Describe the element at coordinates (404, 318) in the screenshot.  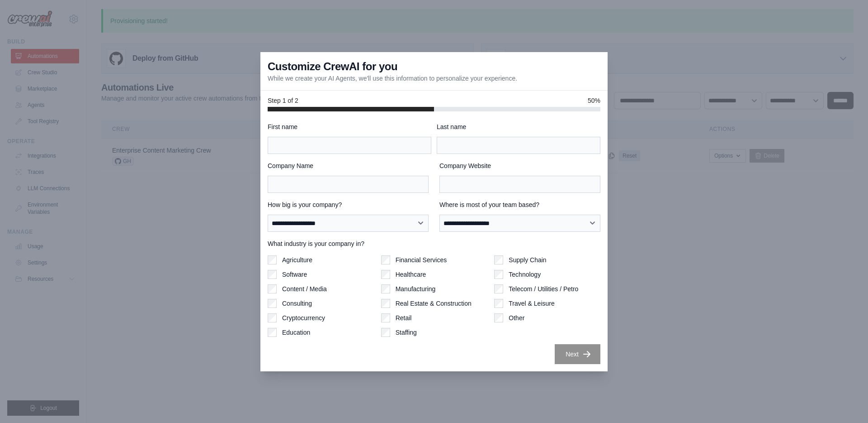
I see `label: Retail` at that location.